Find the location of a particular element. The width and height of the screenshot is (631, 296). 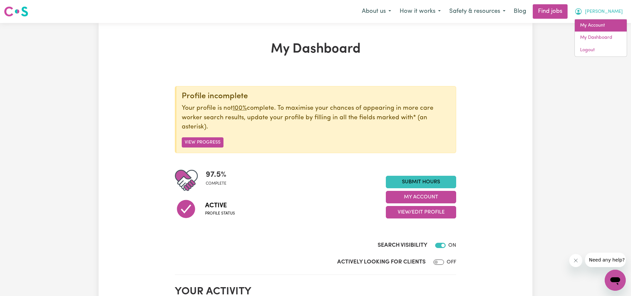

div: Profile incomplete is located at coordinates (316, 96).